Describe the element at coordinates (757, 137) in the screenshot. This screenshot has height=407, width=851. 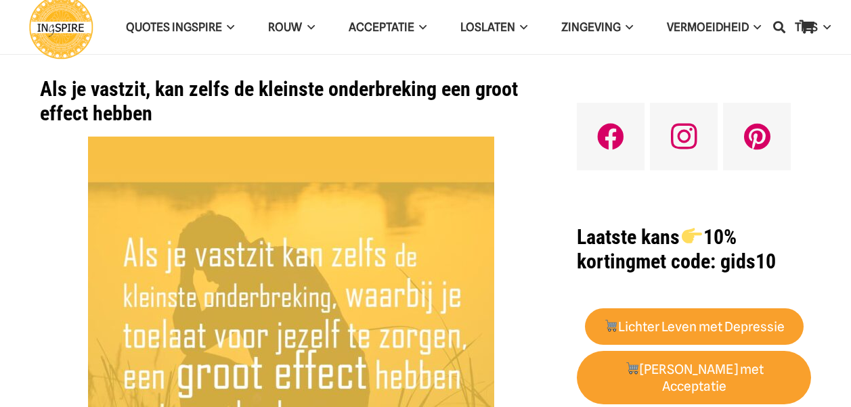
I see `a: Pinterest` at that location.